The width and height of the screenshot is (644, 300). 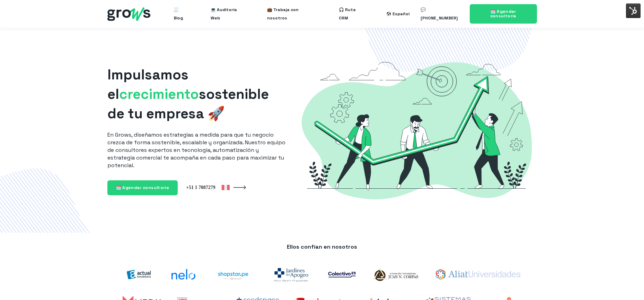 What do you see at coordinates (627, 283) in the screenshot?
I see `div: Chat Widget` at bounding box center [627, 283].